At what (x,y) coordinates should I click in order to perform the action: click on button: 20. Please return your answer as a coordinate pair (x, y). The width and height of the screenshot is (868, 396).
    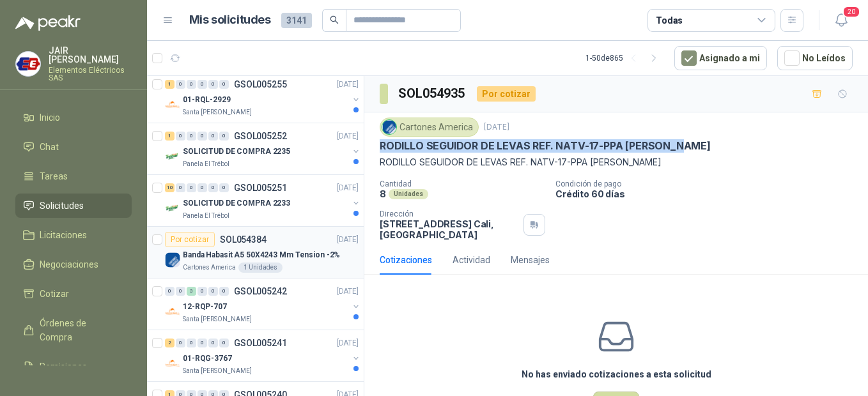
    Looking at the image, I should click on (841, 20).